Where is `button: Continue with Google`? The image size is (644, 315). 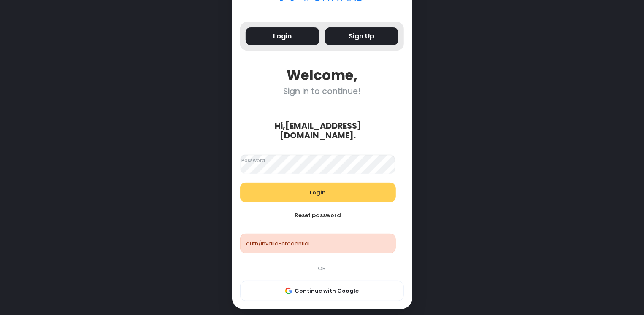 button: Continue with Google is located at coordinates (322, 291).